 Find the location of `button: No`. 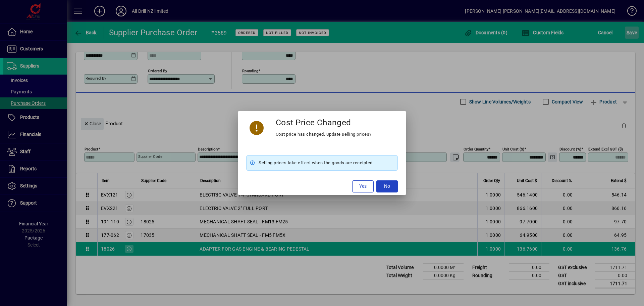

button: No is located at coordinates (387, 186).